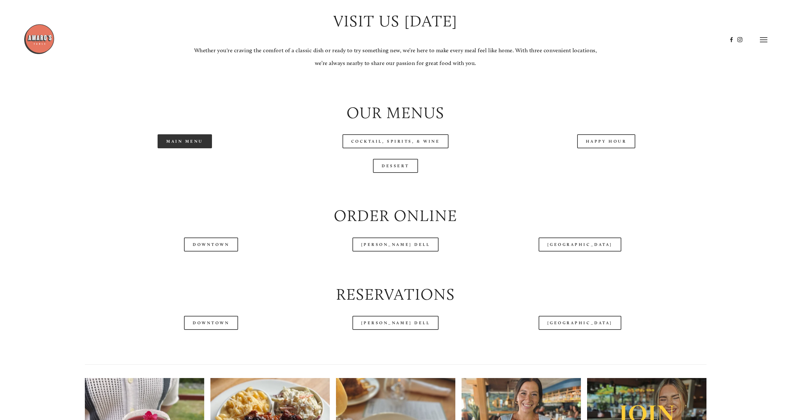 The height and width of the screenshot is (420, 791). I want to click on a: Happy Hour, so click(607, 141).